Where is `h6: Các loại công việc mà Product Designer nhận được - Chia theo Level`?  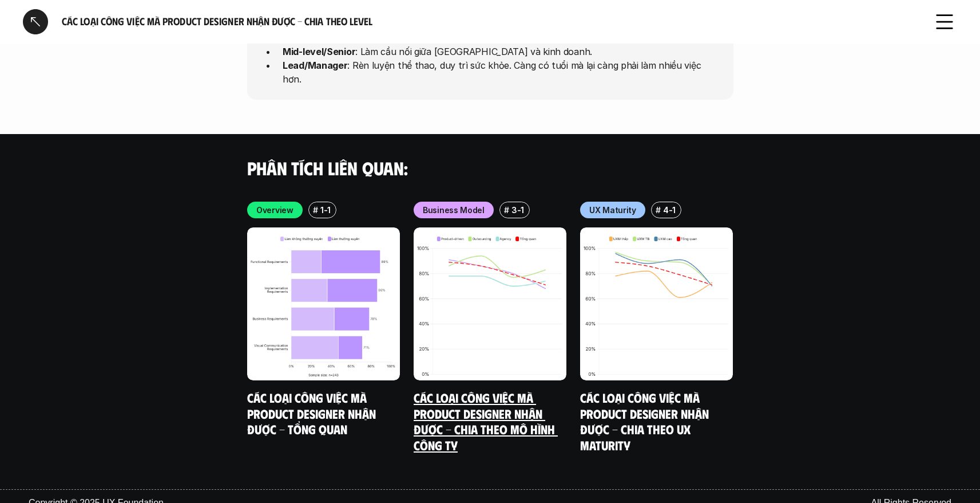
h6: Các loại công việc mà Product Designer nhận được - Chia theo Level is located at coordinates (490, 21).